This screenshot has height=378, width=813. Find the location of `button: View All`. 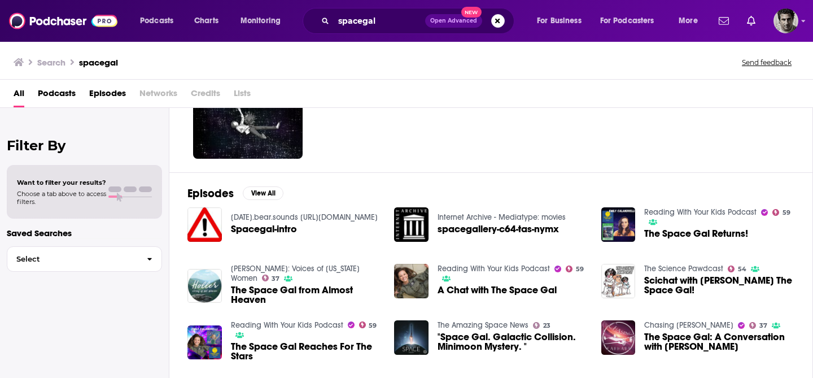

button: View All is located at coordinates (263, 193).